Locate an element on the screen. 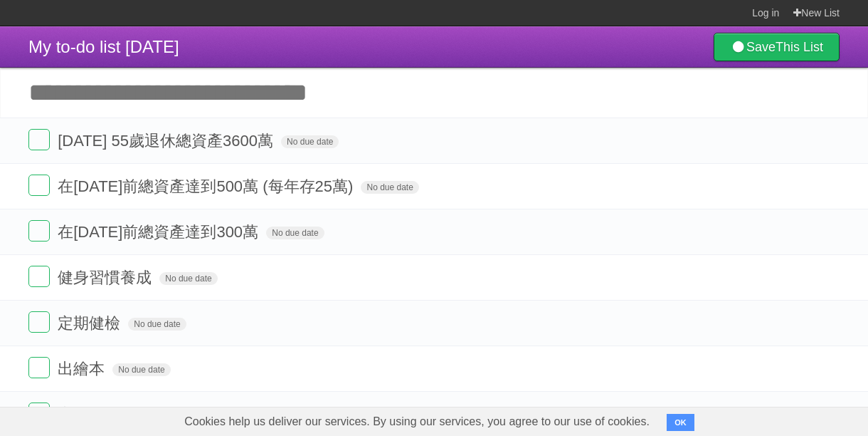 Image resolution: width=868 pixels, height=436 pixels. span: 定期健檢 is located at coordinates (90, 322).